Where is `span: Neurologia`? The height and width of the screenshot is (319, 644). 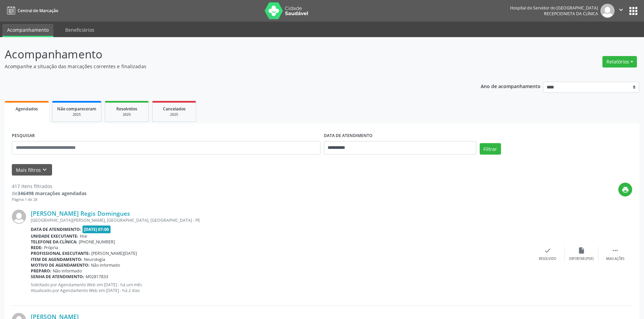
span: Neurologia is located at coordinates (94, 259).